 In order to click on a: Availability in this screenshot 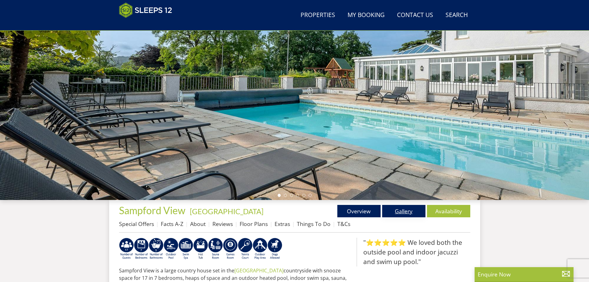, I will do `click(449, 211)`.